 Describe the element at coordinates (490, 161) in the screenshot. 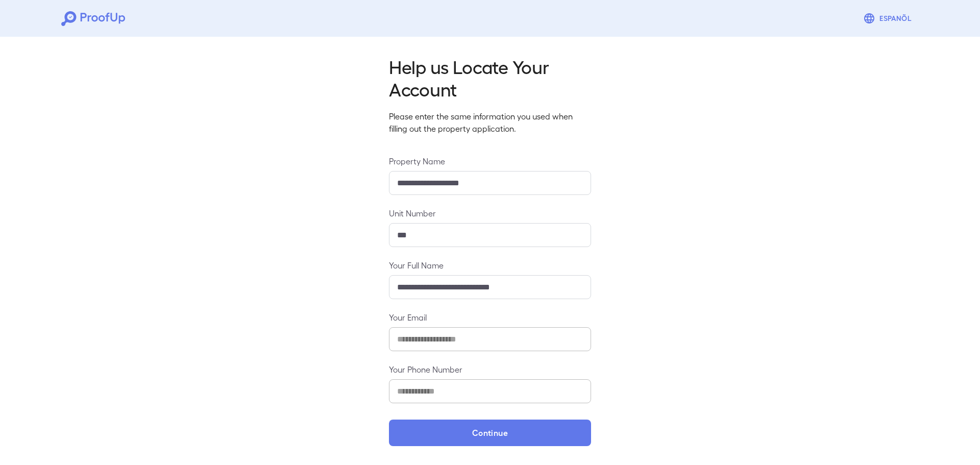

I see `label: Property Name` at that location.